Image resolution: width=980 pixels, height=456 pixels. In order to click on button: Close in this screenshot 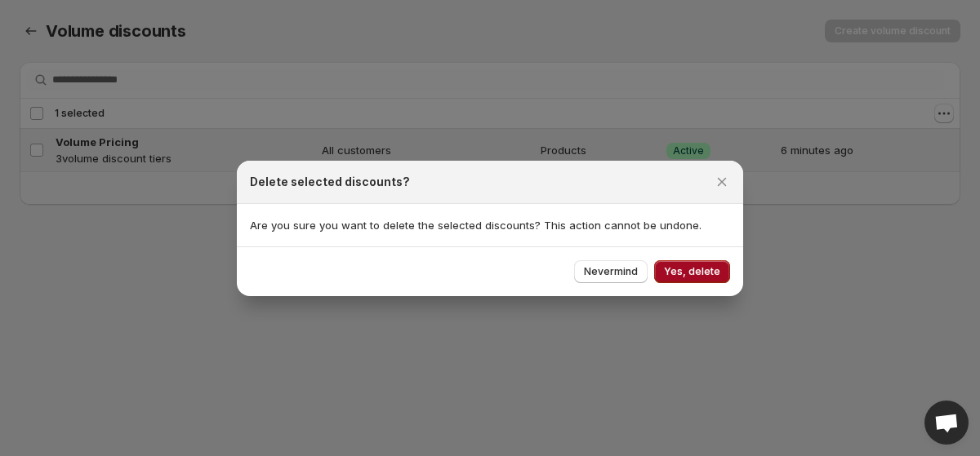, I will do `click(722, 182)`.